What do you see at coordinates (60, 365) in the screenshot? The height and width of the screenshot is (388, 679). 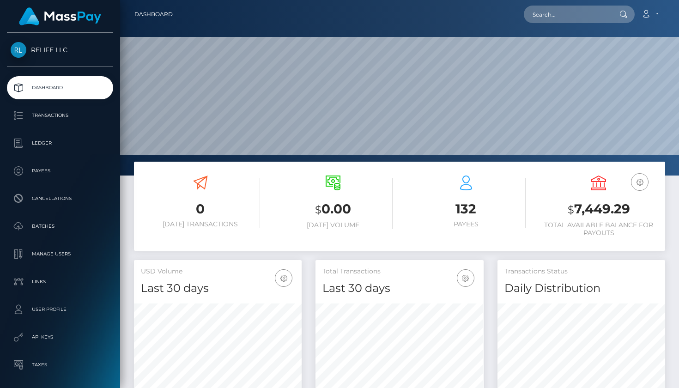 I see `p: Taxes` at bounding box center [60, 365].